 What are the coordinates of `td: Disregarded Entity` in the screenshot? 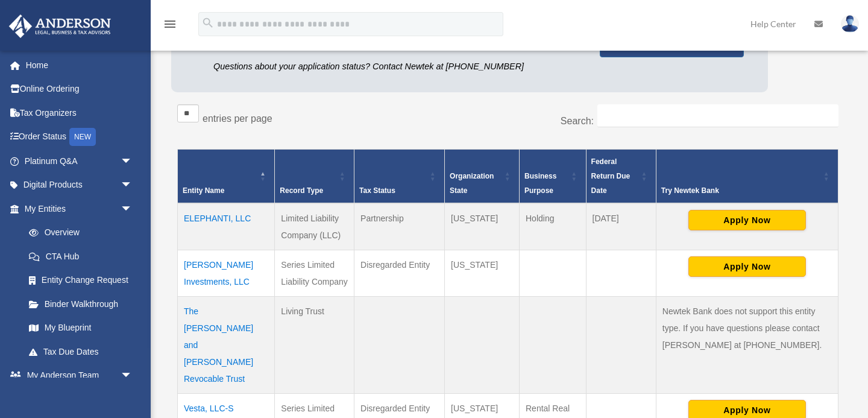 It's located at (400, 273).